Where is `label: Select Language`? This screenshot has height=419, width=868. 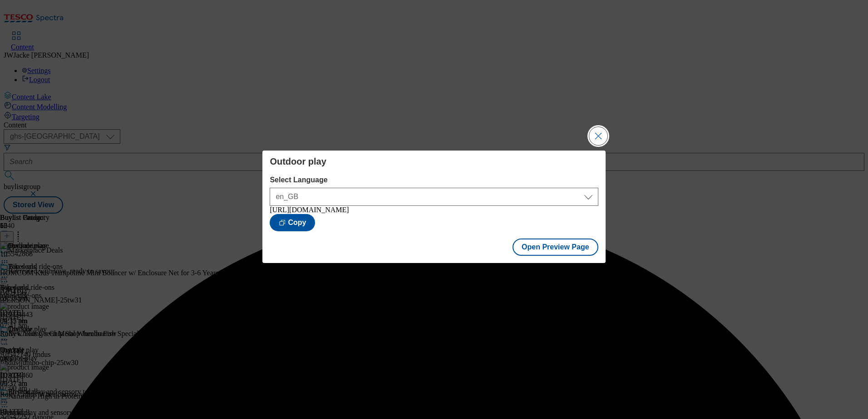
label: Select Language is located at coordinates (434, 180).